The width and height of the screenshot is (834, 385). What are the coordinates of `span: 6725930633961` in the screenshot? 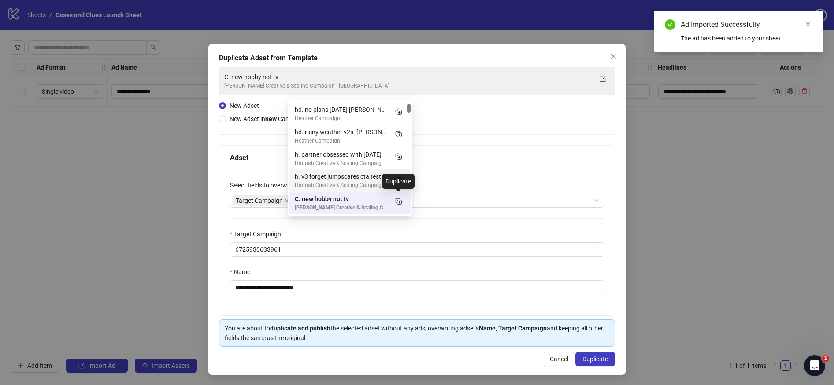 It's located at (417, 250).